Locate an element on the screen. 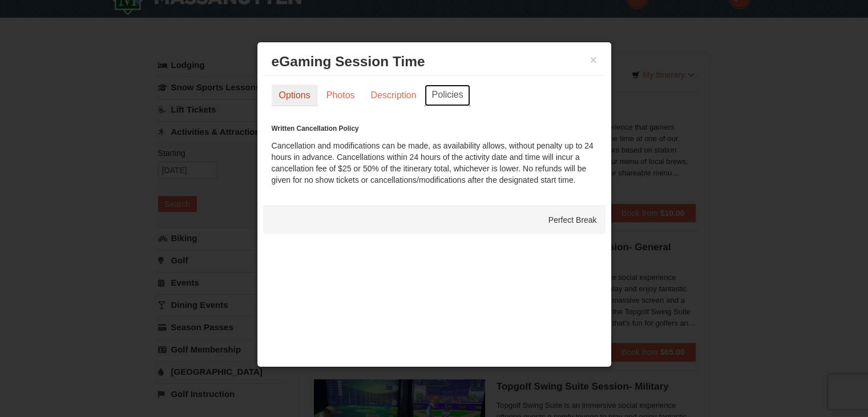  div: Cancellation and modifications can be made, as availability allows, without penalty up to 24 hour... is located at coordinates (434, 154).